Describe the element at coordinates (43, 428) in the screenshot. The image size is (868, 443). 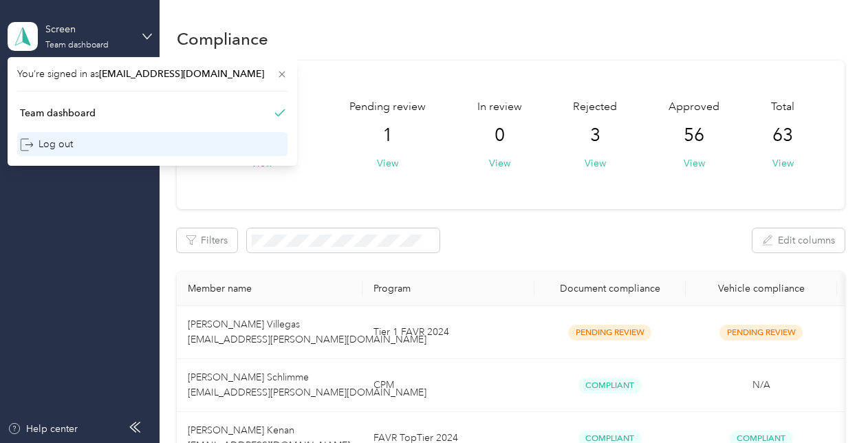
I see `button: Help center` at that location.